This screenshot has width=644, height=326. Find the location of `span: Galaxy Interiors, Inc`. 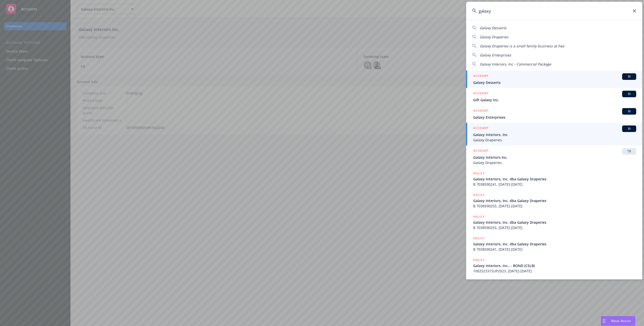

span: Galaxy Interiors, Inc is located at coordinates (555, 135).